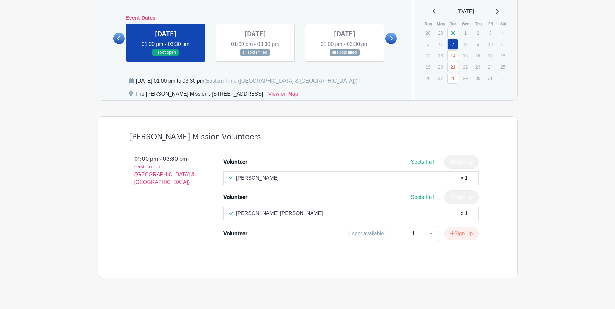  What do you see at coordinates (440, 67) in the screenshot?
I see `p: 20` at bounding box center [440, 67].